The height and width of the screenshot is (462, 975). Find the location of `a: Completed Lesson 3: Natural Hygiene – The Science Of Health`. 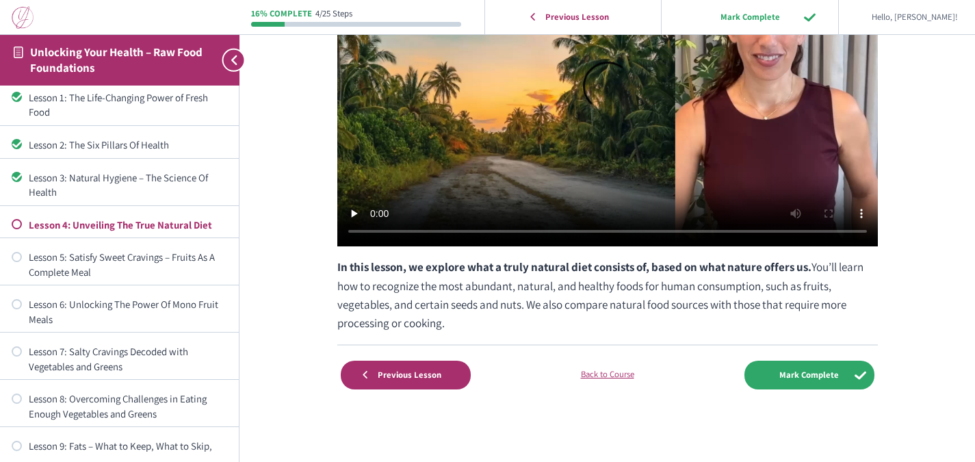

a: Completed Lesson 3: Natural Hygiene – The Science Of Health is located at coordinates (119, 185).